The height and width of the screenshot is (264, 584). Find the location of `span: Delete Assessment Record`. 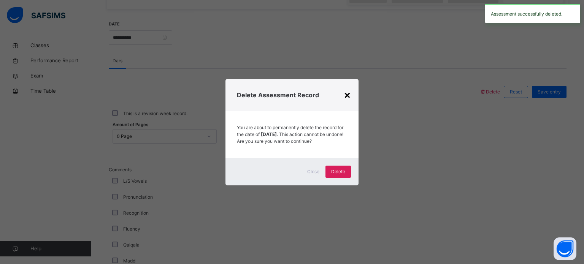

span: Delete Assessment Record is located at coordinates (292, 95).